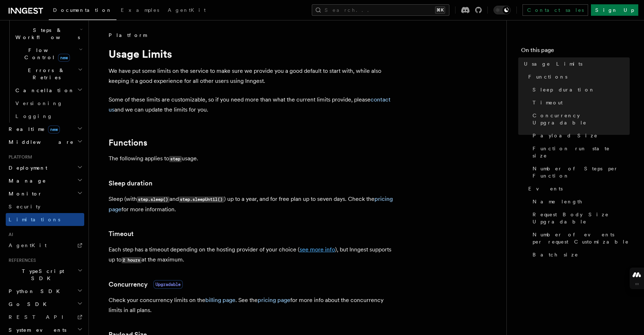 The height and width of the screenshot is (335, 644). Describe the element at coordinates (132, 260) in the screenshot. I see `code: 2 hours` at that location.